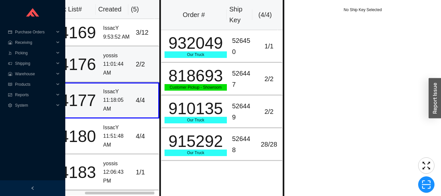 Image resolution: width=441 pixels, height=196 pixels. What do you see at coordinates (33, 188) in the screenshot?
I see `span: left` at bounding box center [33, 188].